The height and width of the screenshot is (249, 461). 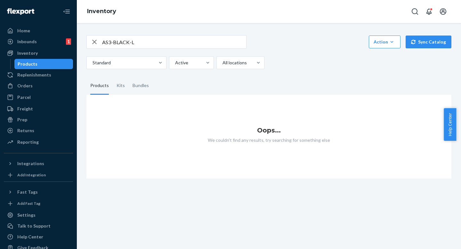 What do you see at coordinates (174, 42) in the screenshot?
I see `input: Search inventory by name or sku` at bounding box center [174, 42].